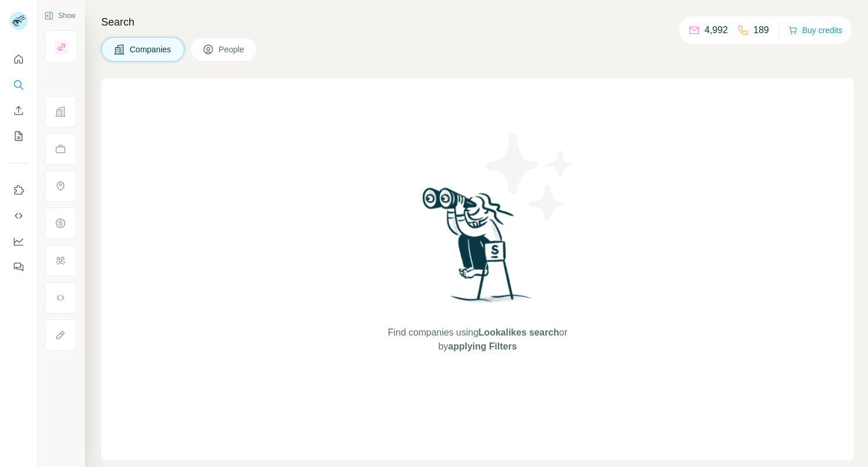 The image size is (868, 467). Describe the element at coordinates (19, 59) in the screenshot. I see `button: Quick start` at that location.